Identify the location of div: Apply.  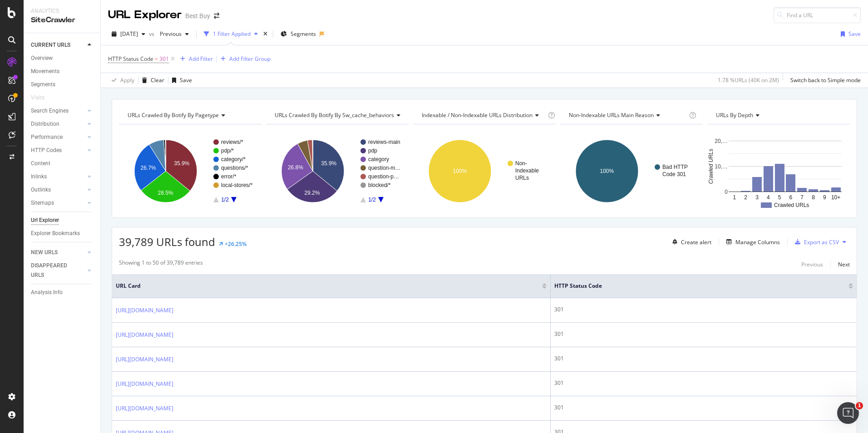
(127, 80).